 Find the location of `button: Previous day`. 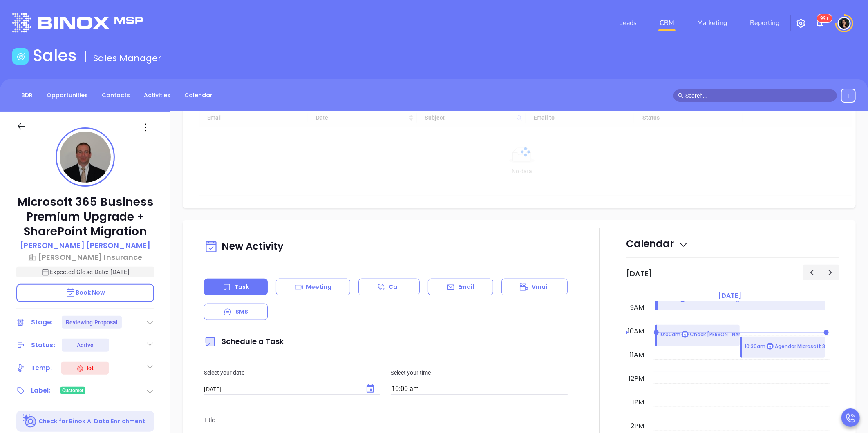

button: Previous day is located at coordinates (812, 272).